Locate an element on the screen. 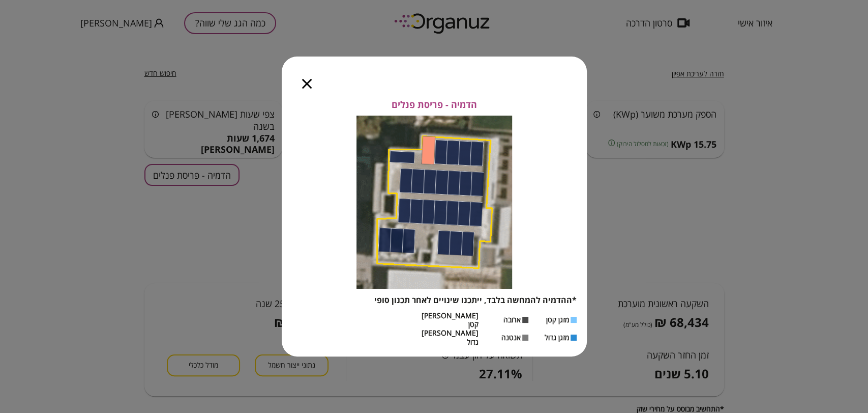 This screenshot has height=413, width=868. span: ארובה is located at coordinates (513, 319).